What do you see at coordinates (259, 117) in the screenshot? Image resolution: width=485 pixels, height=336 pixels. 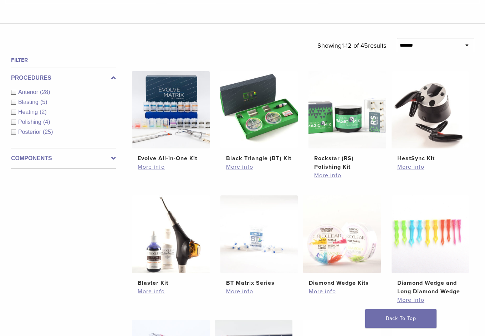 I see `a: Black Triangle (BT) KitBlack Triangle (BT) Kit` at bounding box center [259, 117].